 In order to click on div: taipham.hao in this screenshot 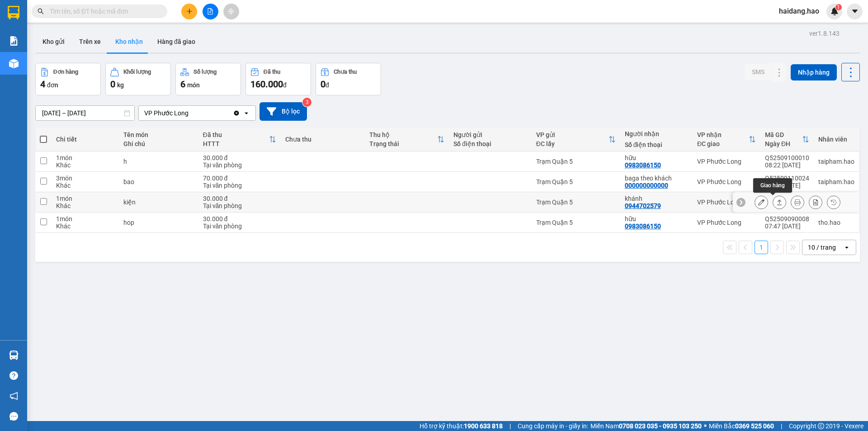, I will do `click(837, 182)`.